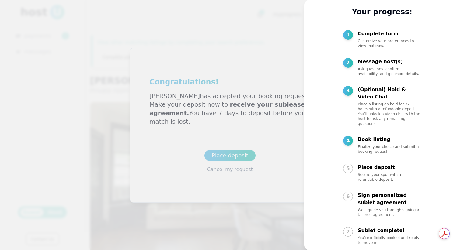 The image size is (460, 250). Describe the element at coordinates (389, 34) in the screenshot. I see `p: Complete form` at that location.